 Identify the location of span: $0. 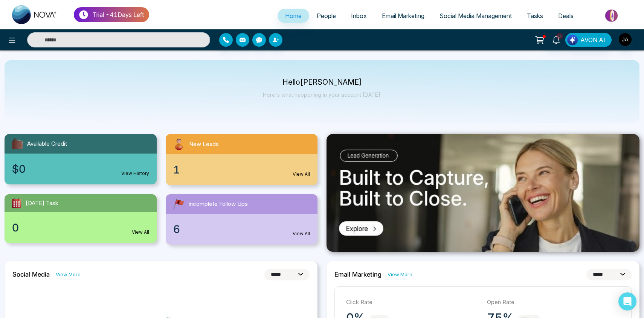
(19, 169).